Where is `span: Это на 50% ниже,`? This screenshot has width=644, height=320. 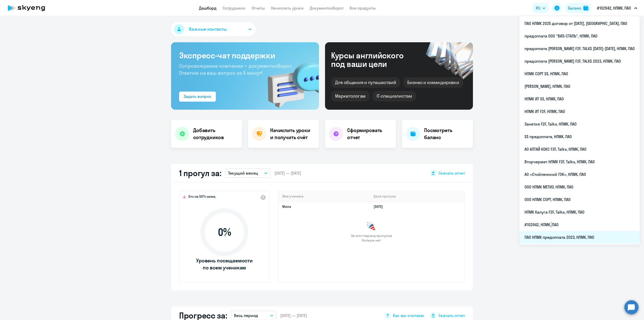
span: Это на 50% ниже, is located at coordinates (202, 197).